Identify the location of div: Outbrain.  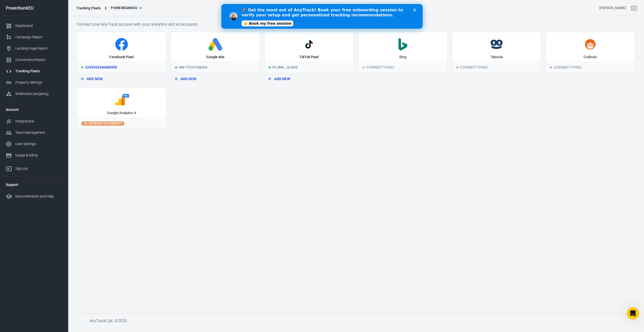
(590, 57).